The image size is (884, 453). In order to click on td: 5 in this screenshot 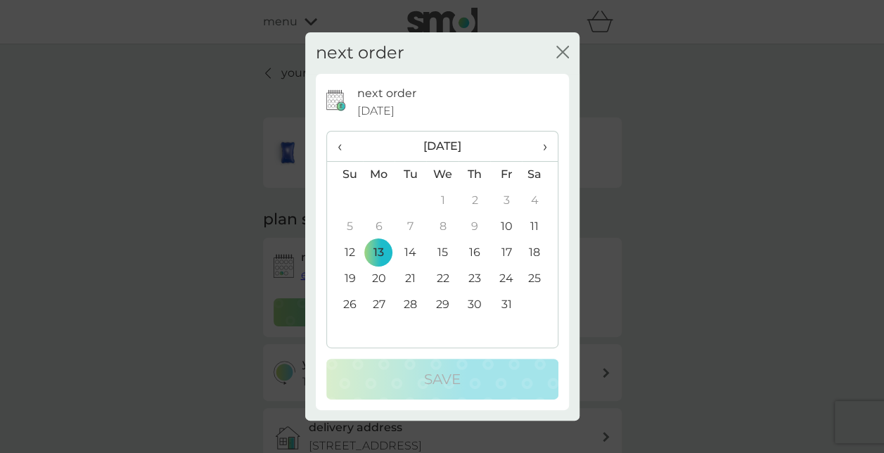, I will do `click(345, 227)`.